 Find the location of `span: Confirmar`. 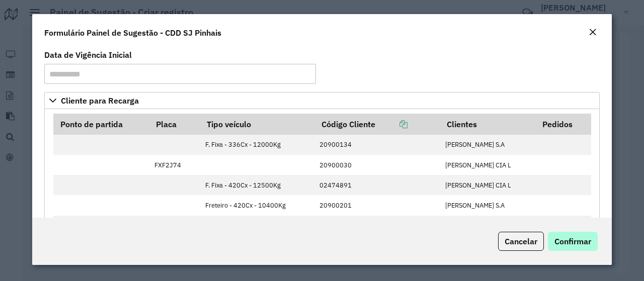

span: Confirmar is located at coordinates (572, 242).